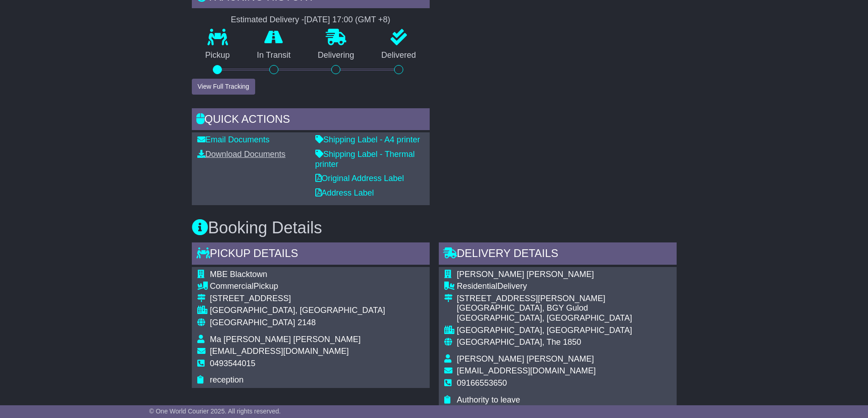  What do you see at coordinates (434, 228) in the screenshot?
I see `h3: Booking Details` at bounding box center [434, 228].